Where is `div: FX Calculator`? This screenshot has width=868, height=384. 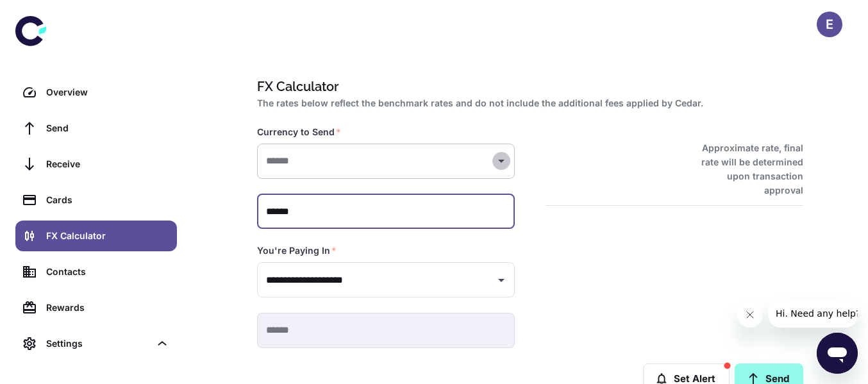 div: FX Calculator is located at coordinates (108, 236).